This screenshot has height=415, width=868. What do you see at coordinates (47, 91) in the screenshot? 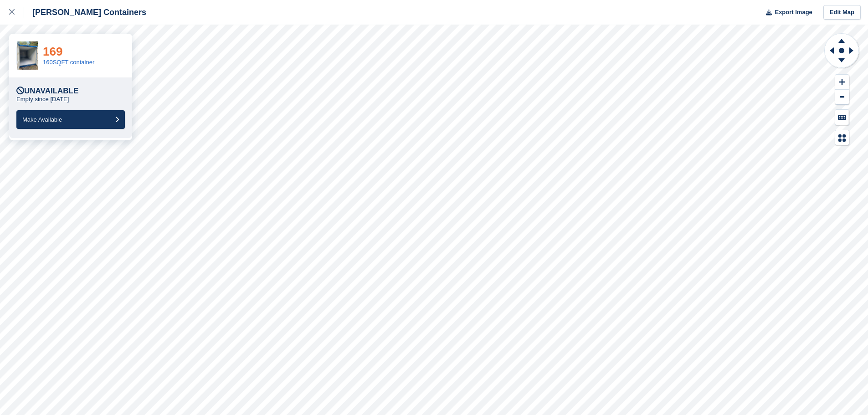
I see `div: Unavailable` at bounding box center [47, 91].